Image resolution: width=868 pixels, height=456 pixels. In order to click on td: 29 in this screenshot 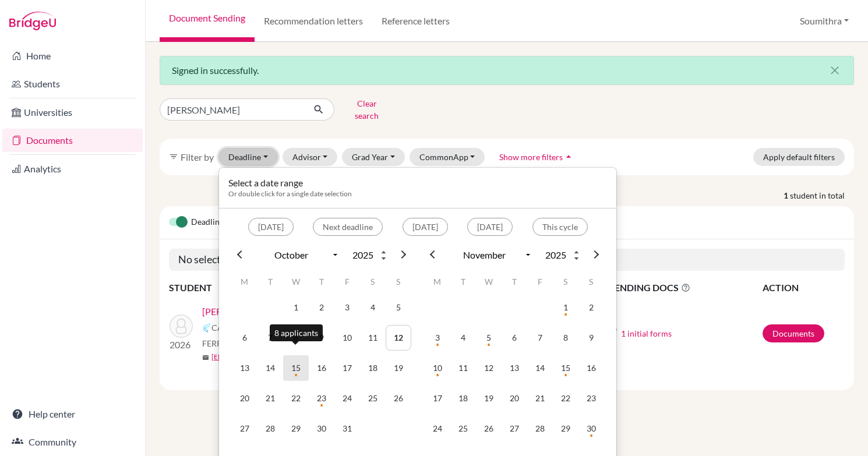, I will do `click(565, 429)`.